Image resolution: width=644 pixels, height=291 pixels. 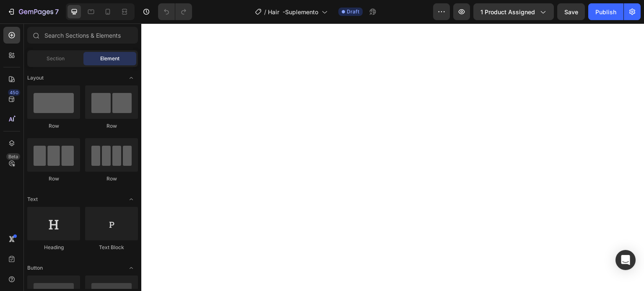 What do you see at coordinates (293, 12) in the screenshot?
I see `span: Hair -Suplemento` at bounding box center [293, 12].